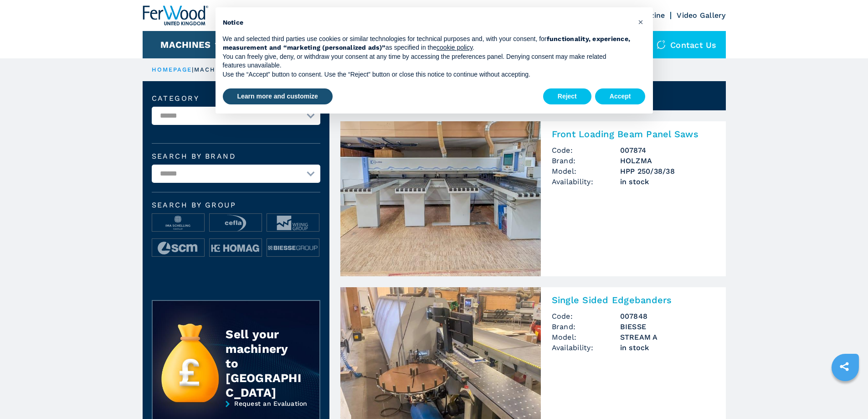 The width and height of the screenshot is (868, 419). What do you see at coordinates (185, 45) in the screenshot?
I see `button: Machines` at bounding box center [185, 45].